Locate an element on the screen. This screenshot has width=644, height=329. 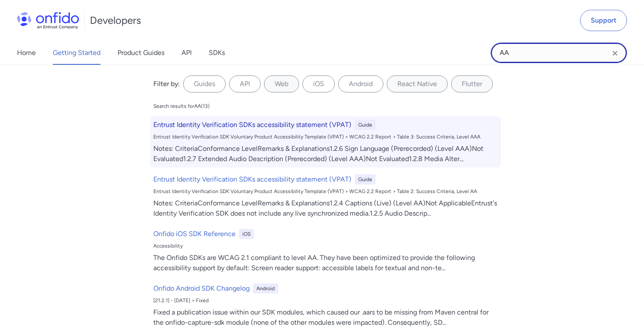
label: Guides is located at coordinates (204, 84).